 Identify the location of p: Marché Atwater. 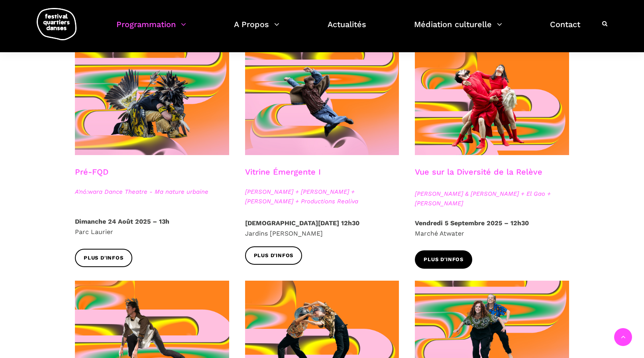
(492, 229).